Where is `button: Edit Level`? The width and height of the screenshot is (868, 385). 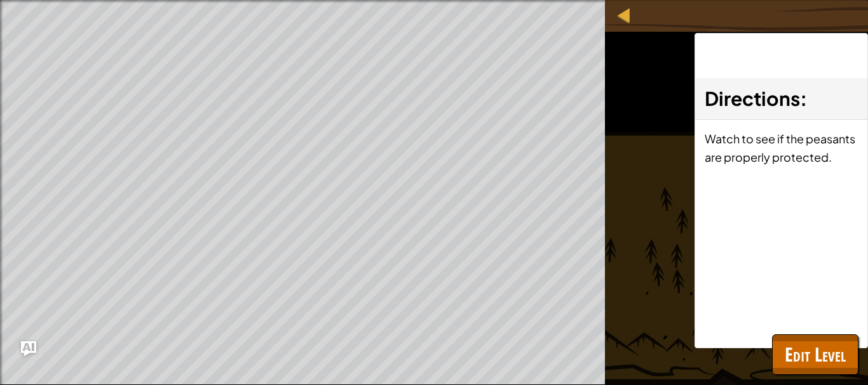 button: Edit Level is located at coordinates (815, 355).